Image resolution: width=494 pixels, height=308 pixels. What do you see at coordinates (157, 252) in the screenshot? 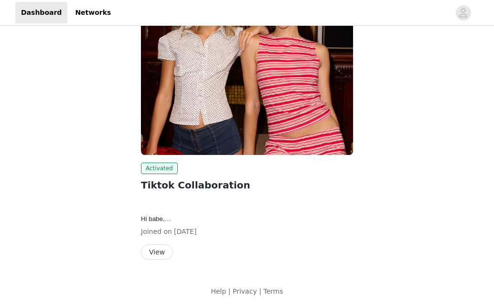
I see `a: View` at bounding box center [157, 252].